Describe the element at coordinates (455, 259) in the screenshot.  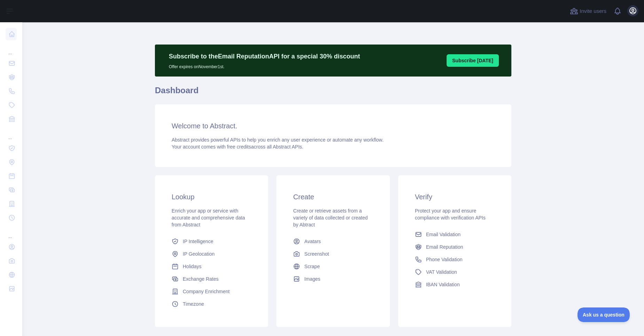
I see `a: Phone Validation` at that location.